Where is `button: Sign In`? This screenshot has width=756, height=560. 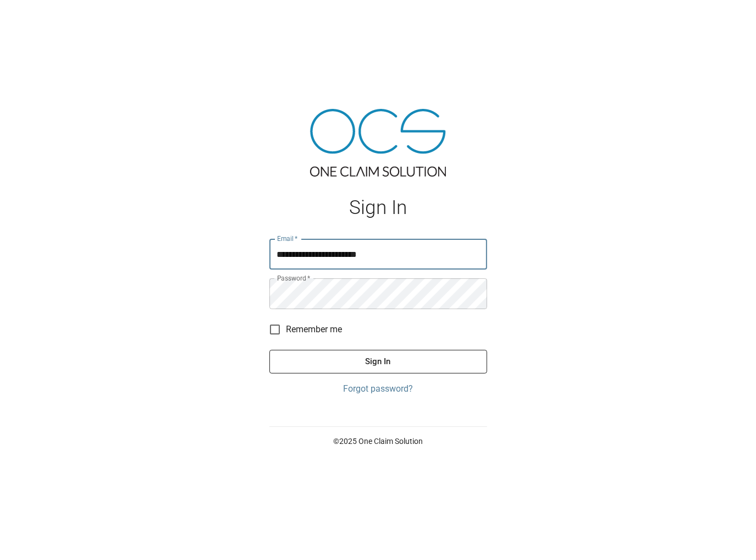
button: Sign In is located at coordinates (378, 361).